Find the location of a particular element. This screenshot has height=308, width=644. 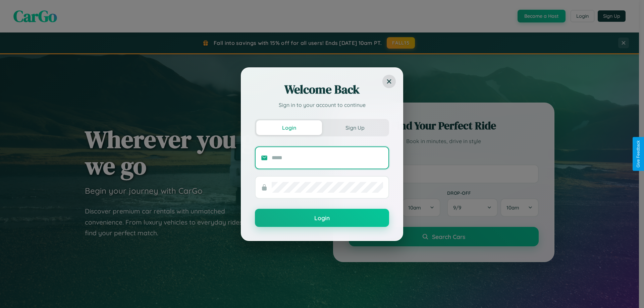

button: Sign Up is located at coordinates (355, 128).